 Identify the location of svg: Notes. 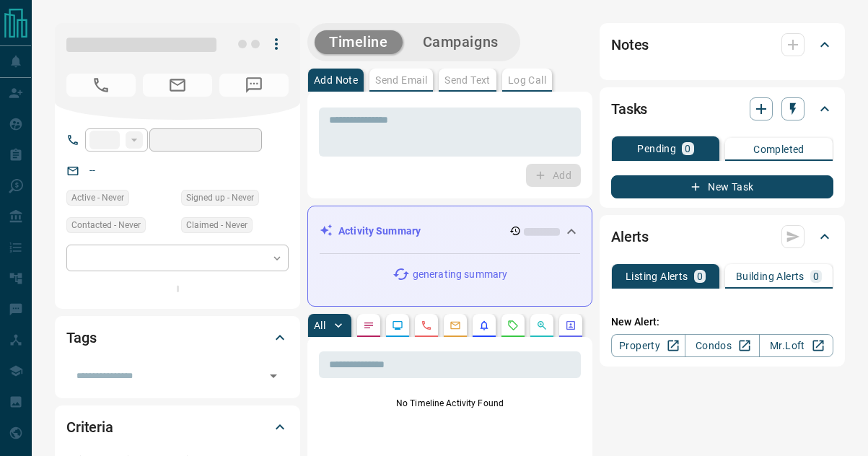
(369, 326).